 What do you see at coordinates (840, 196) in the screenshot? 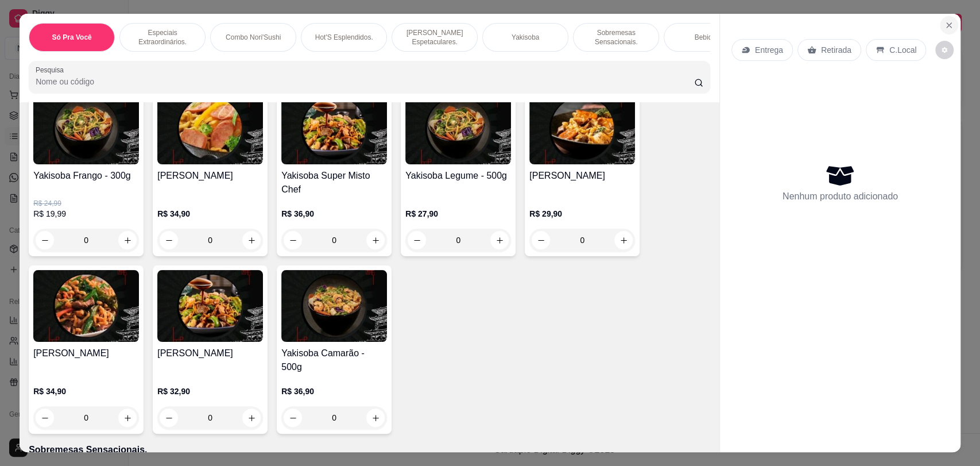
I see `p: Nenhum produto adicionado` at bounding box center [840, 196].